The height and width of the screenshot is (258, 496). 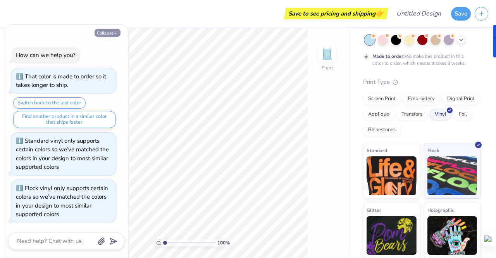 What do you see at coordinates (420, 60) in the screenshot?
I see `div: We make this product in this color to order, which means it takes 8 weeks.` at bounding box center [420, 60].